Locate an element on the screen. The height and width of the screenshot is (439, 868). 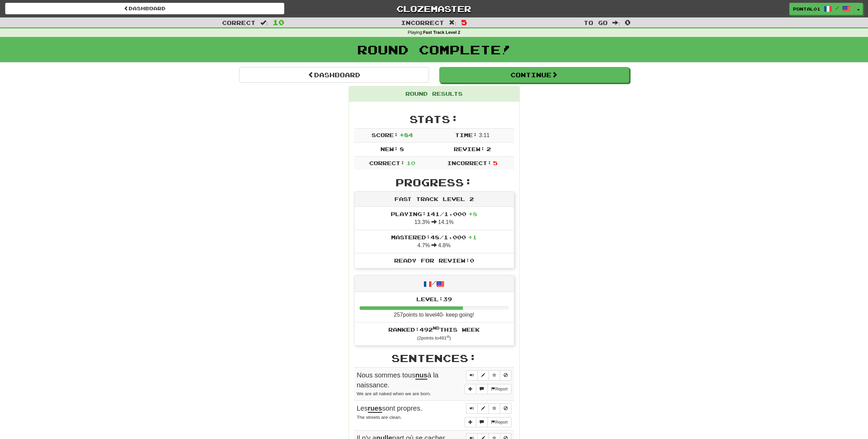
span: Mastered: 48 / 1,000 is located at coordinates (434, 237).